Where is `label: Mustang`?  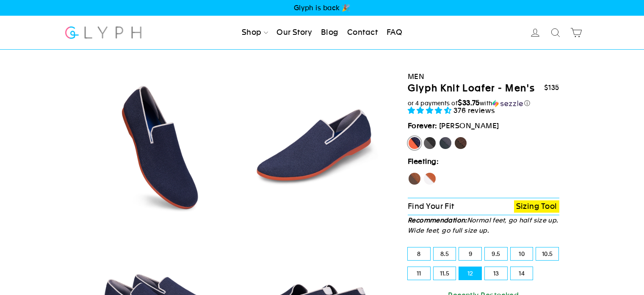 label: Mustang is located at coordinates (461, 143).